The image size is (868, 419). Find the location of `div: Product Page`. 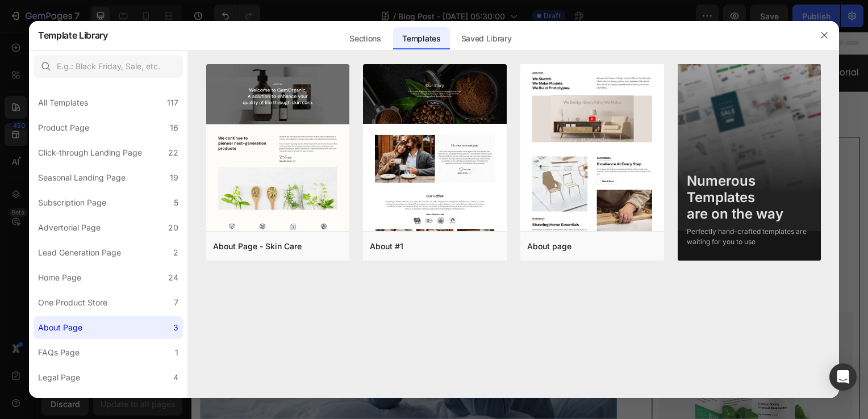

div: Product Page is located at coordinates (63, 128).